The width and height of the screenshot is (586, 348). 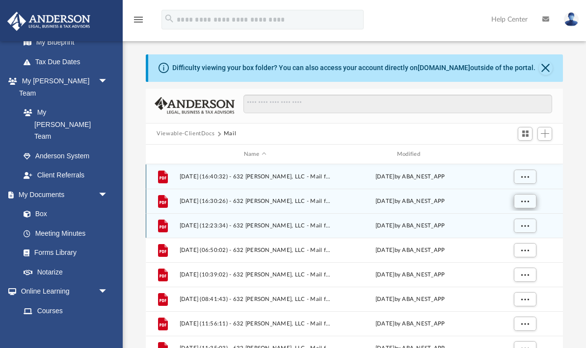 I want to click on a: Tax Due Dates, so click(x=68, y=62).